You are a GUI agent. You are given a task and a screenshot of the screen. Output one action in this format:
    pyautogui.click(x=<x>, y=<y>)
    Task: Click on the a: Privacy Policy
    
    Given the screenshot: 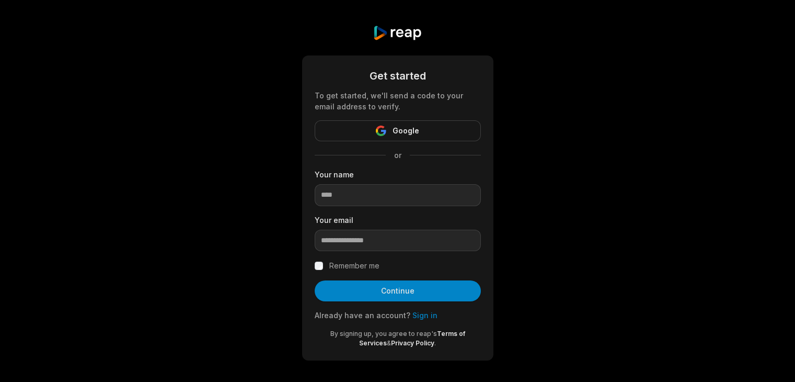 What is the action you would take?
    pyautogui.click(x=413, y=343)
    